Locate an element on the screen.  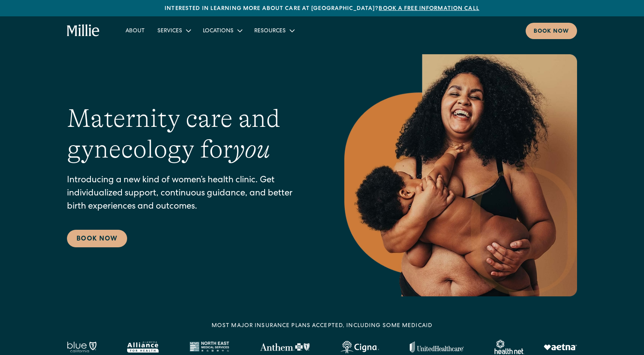
img: Blue California logo is located at coordinates (82, 347).